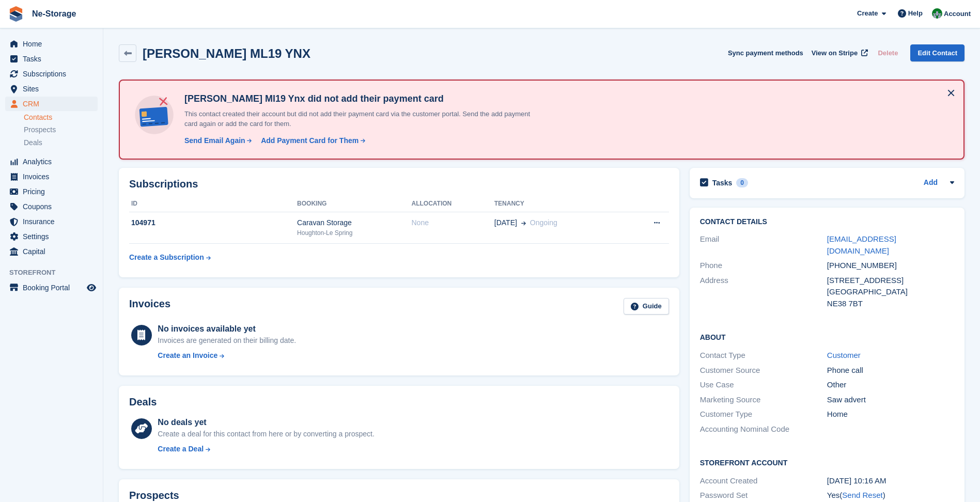 The height and width of the screenshot is (502, 980). I want to click on a: Send Reset, so click(862, 495).